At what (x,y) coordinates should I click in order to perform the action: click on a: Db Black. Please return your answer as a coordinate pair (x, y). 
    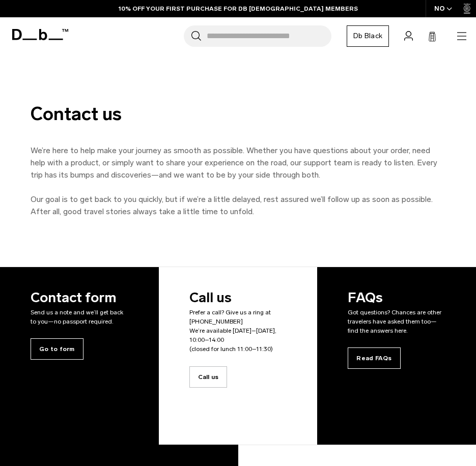
    Looking at the image, I should click on (367, 36).